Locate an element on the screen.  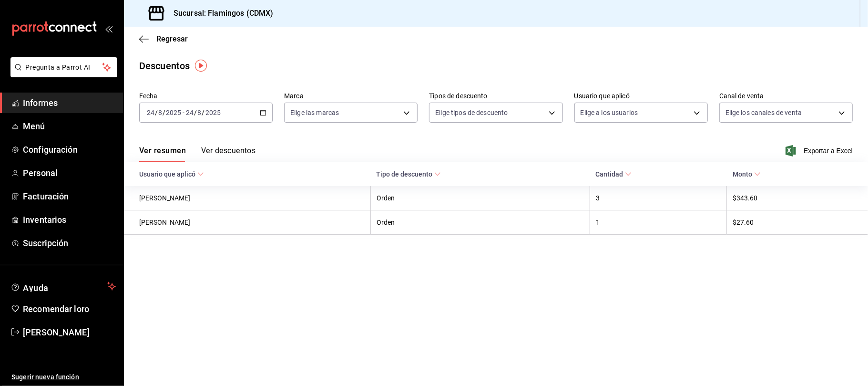
button: Pregunta a Parrot AI is located at coordinates (64, 67).